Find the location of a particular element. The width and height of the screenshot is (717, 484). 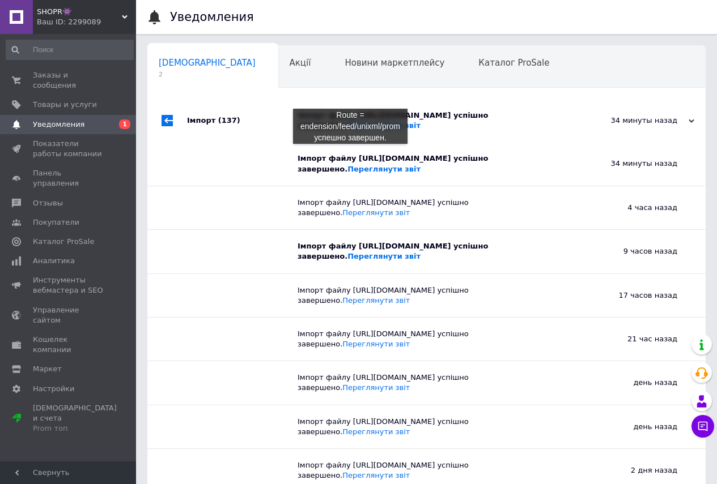

span: 2 is located at coordinates (207, 74).